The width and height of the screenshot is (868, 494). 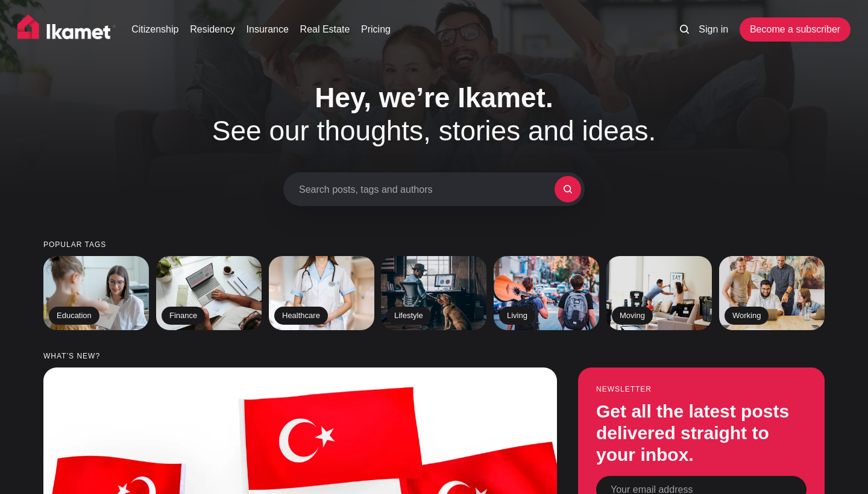 I want to click on a: Residency, so click(x=212, y=30).